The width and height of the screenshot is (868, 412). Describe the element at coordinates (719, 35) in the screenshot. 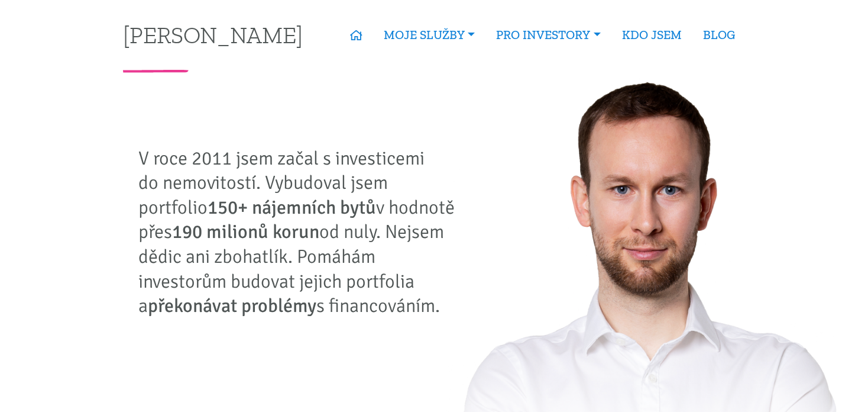

I see `a: BLOG` at that location.